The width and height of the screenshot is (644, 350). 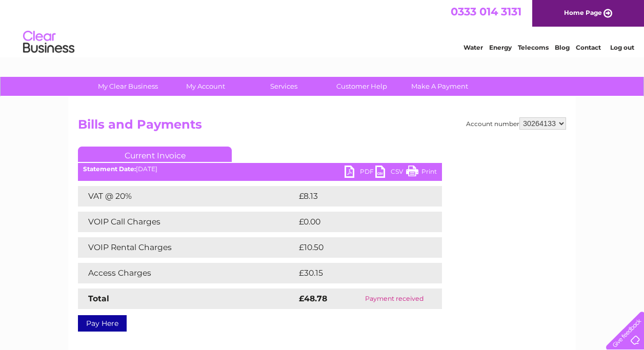 I want to click on a: Customer Help, so click(x=362, y=86).